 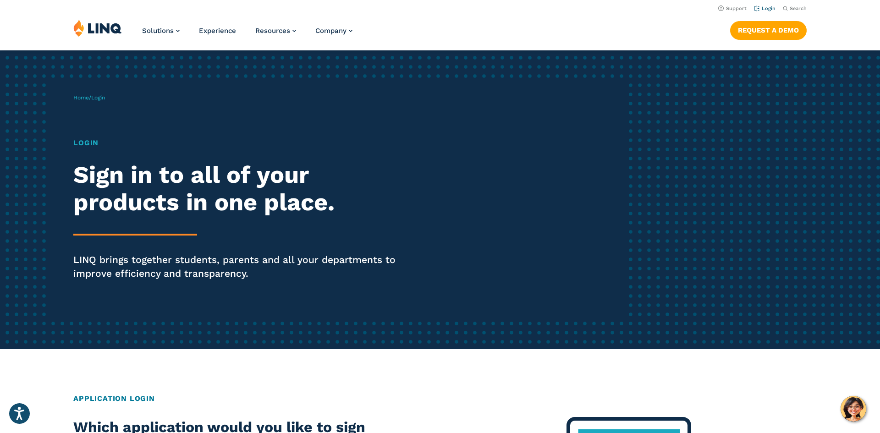 I want to click on p: LINQ brings together students, parents and all your departments to improve efficiency and transpa..., so click(x=243, y=267).